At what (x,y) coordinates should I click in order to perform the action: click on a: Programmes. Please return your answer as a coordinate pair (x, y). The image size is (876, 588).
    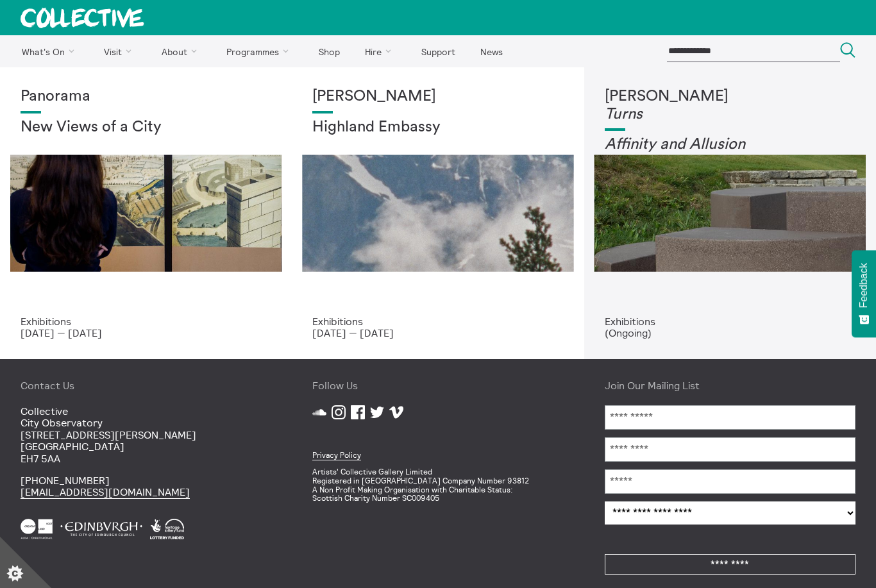
    Looking at the image, I should click on (260, 51).